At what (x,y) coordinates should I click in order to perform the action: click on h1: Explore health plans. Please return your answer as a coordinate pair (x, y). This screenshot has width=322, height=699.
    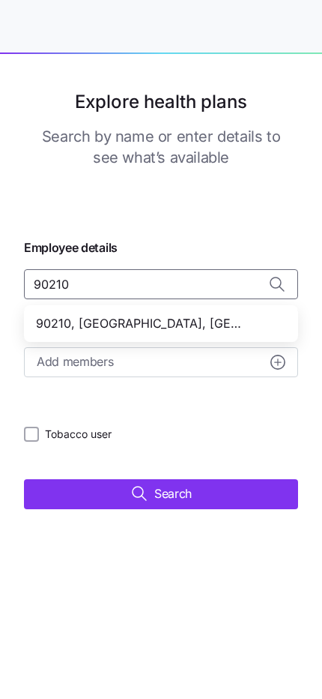
    Looking at the image, I should click on (161, 102).